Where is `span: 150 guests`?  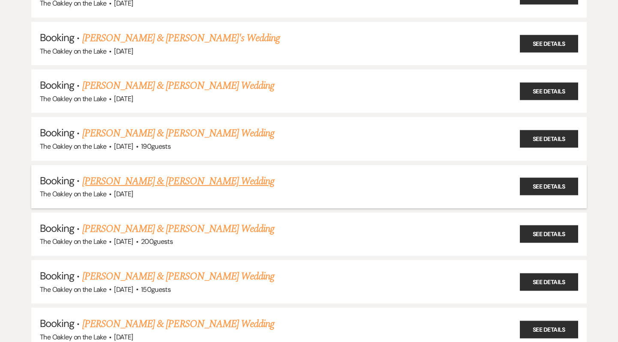 span: 150 guests is located at coordinates (156, 289).